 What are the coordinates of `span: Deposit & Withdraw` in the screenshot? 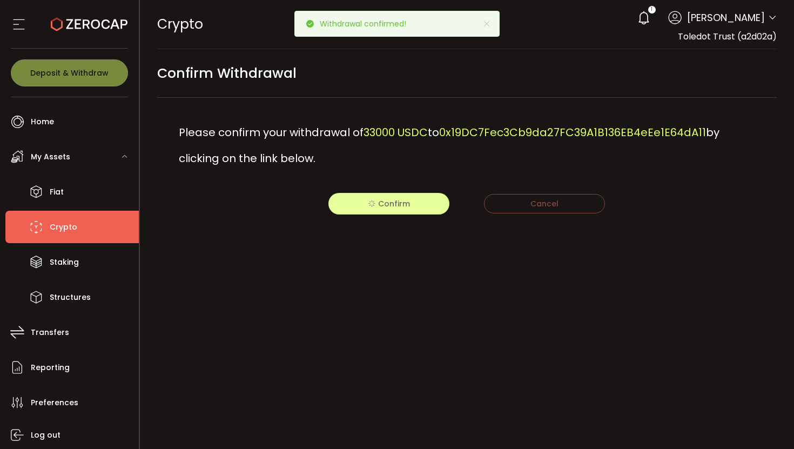 It's located at (69, 73).